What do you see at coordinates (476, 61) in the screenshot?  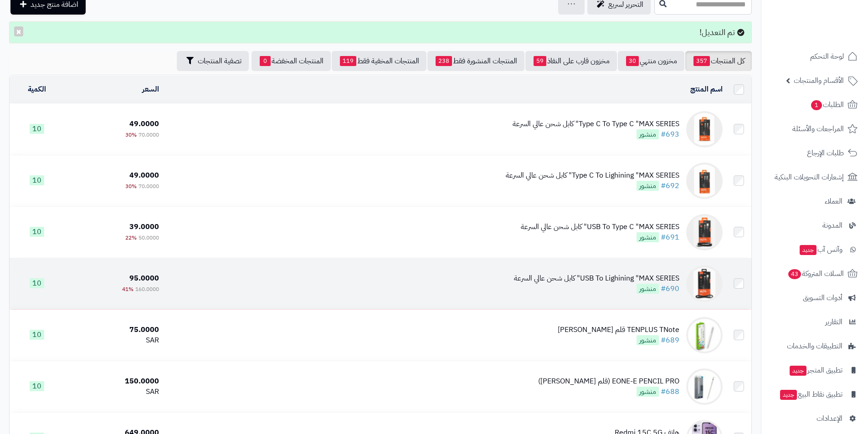 I see `a: المنتجات المنشورة فقط238` at bounding box center [476, 61].